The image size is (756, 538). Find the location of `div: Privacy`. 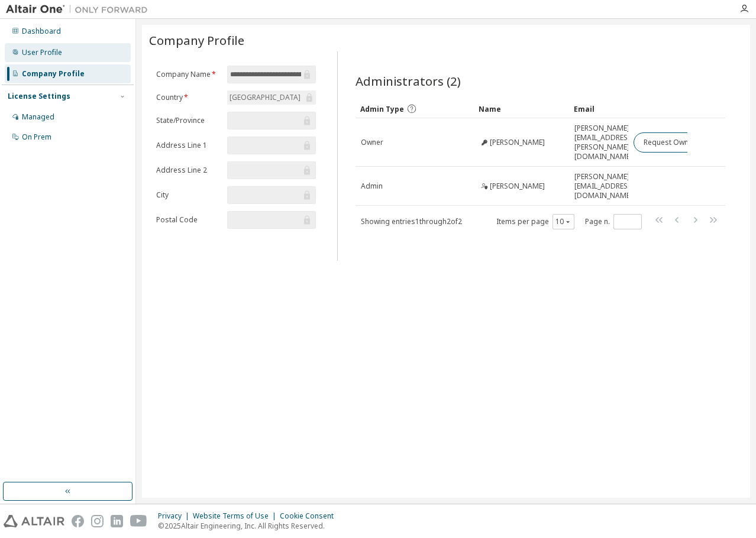

div: Privacy is located at coordinates (175, 516).